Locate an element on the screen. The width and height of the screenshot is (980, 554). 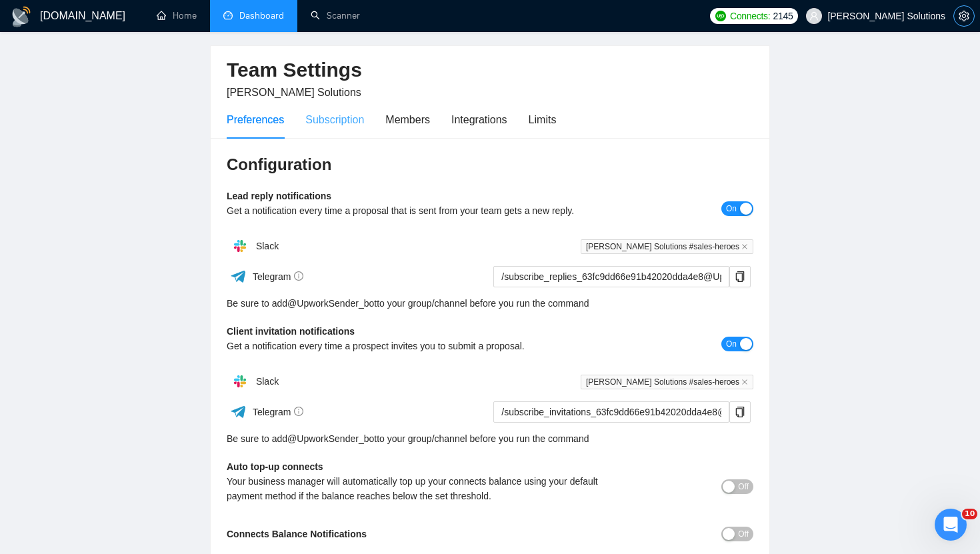
h3: Configuration is located at coordinates (490, 164).